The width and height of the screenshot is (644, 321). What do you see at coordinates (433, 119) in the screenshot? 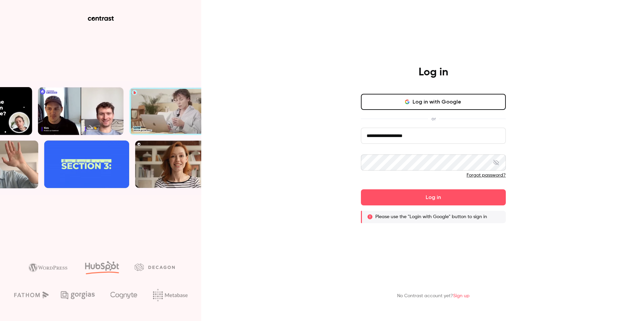
I see `span: or` at bounding box center [433, 119].